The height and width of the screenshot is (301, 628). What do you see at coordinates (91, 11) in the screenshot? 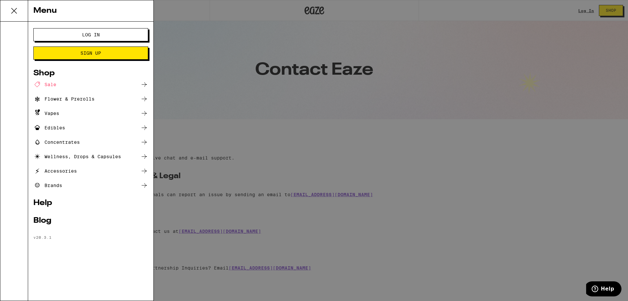
I see `div: Menu` at bounding box center [91, 11].